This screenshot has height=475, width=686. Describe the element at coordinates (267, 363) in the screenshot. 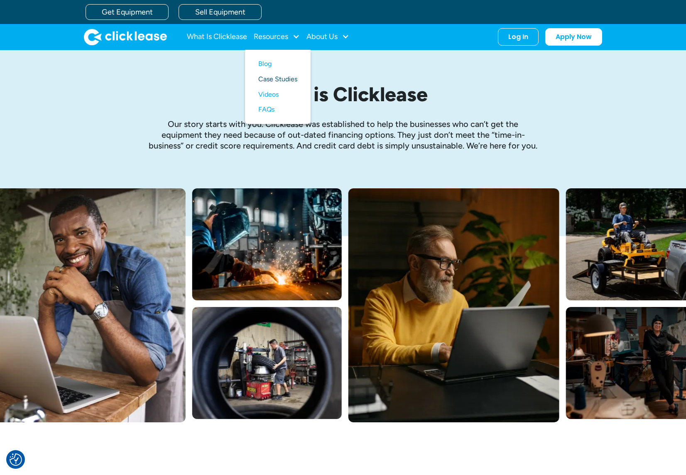

I see `img: A man fitting a new tire on a rim` at that location.